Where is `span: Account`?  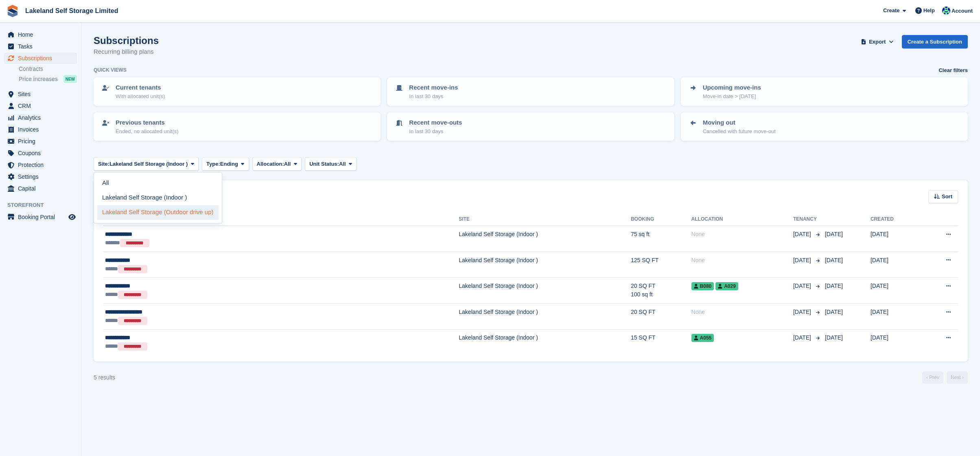 span: Account is located at coordinates (962, 11).